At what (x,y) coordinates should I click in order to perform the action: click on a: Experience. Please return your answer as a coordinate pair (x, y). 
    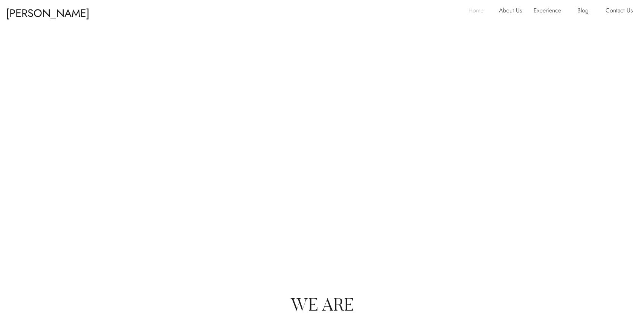
    Looking at the image, I should click on (550, 11).